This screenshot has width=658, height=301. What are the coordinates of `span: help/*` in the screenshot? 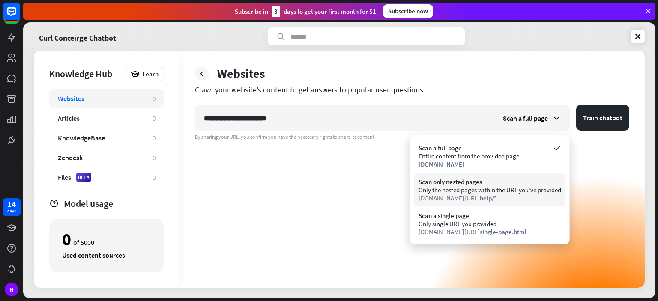 It's located at (488, 198).